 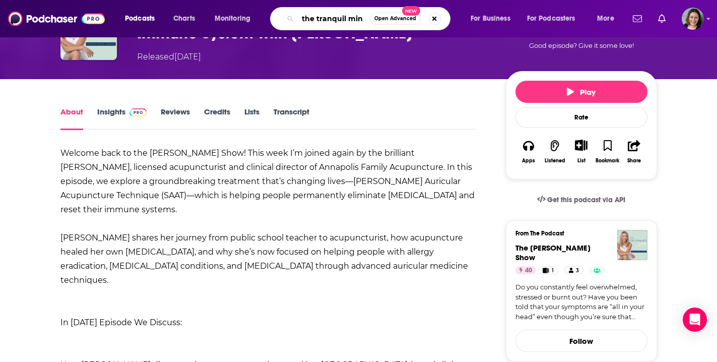 What do you see at coordinates (232, 19) in the screenshot?
I see `span: Monitoring` at bounding box center [232, 19].